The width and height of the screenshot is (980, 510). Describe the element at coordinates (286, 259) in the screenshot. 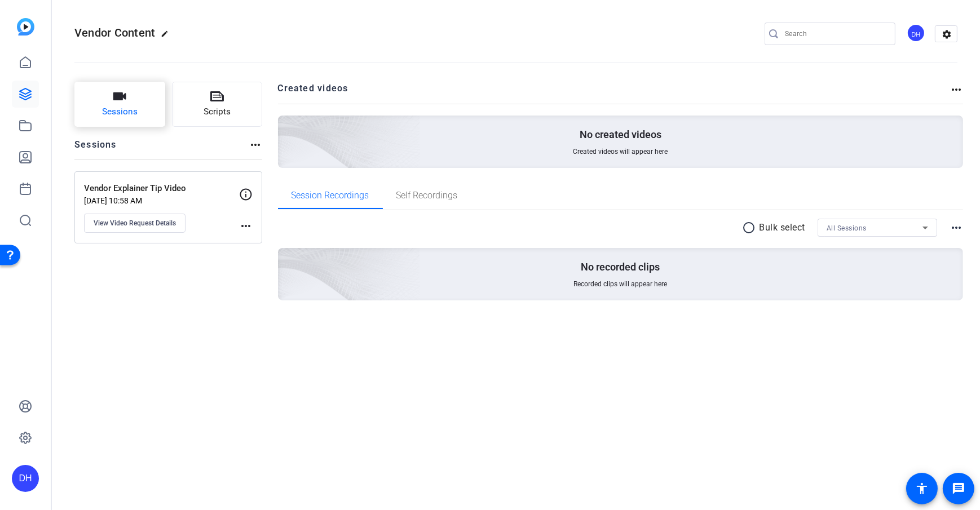

I see `img: embarkstudio-empty-session.png` at that location.